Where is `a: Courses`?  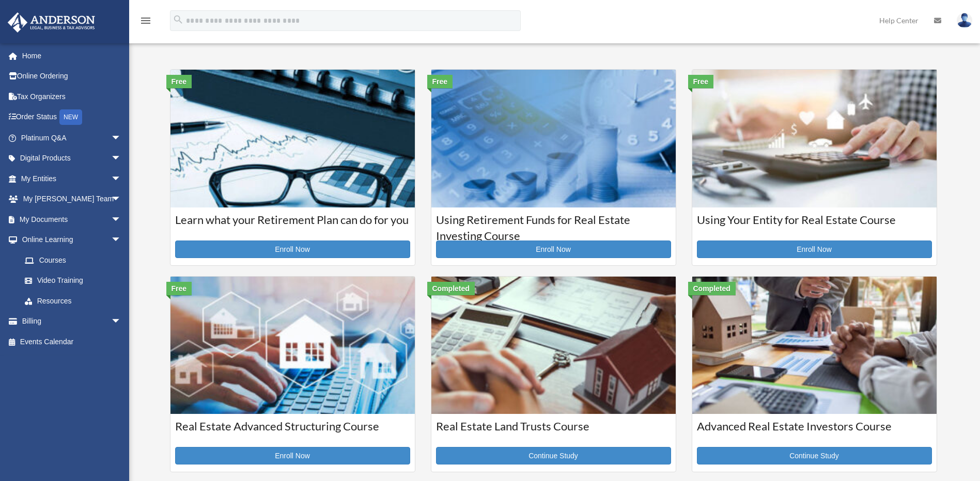 a: Courses is located at coordinates (73, 260).